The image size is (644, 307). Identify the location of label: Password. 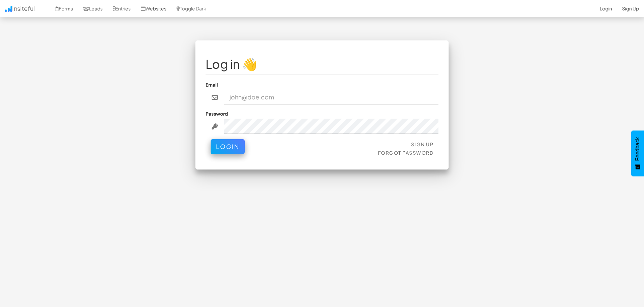
(217, 113).